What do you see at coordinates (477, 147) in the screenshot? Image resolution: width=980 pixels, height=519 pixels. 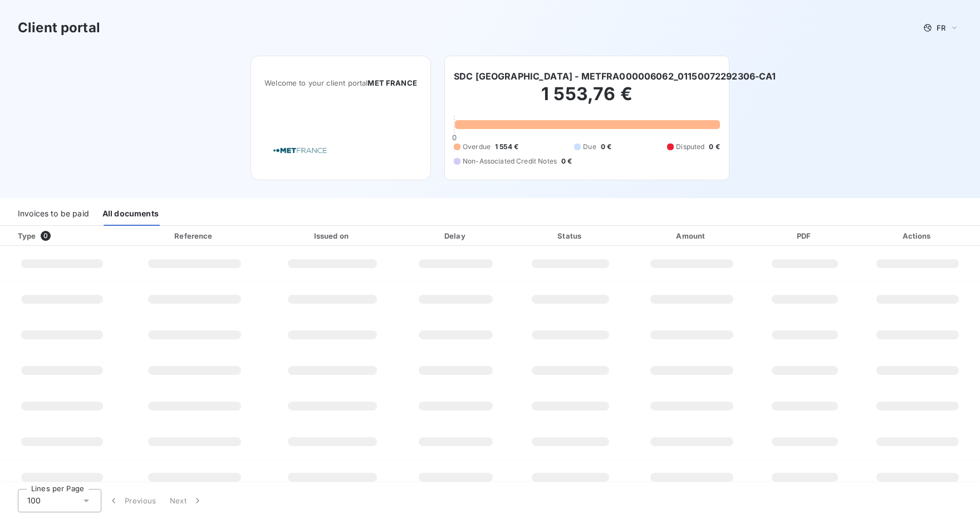 I see `span: Overdue` at bounding box center [477, 147].